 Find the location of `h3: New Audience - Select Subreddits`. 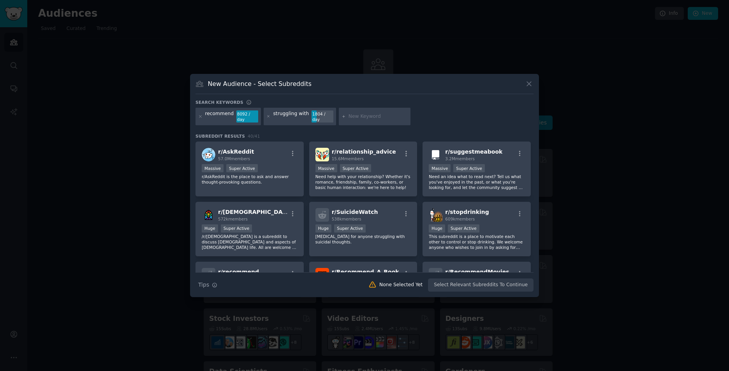

h3: New Audience - Select Subreddits is located at coordinates (260, 84).